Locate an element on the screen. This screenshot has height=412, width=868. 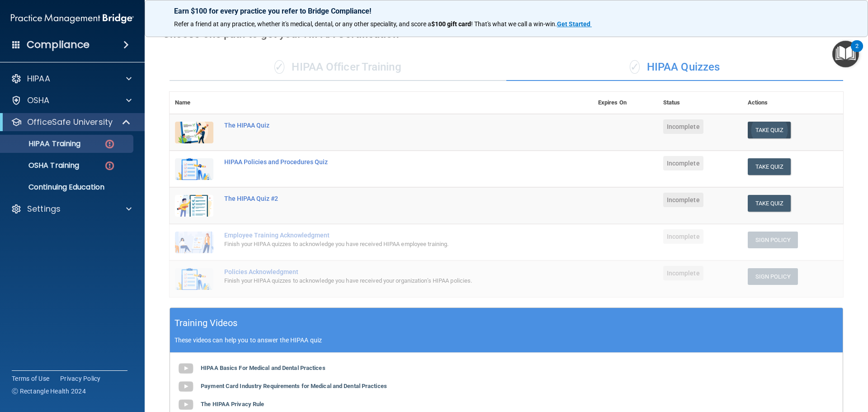
p: HIPAA Training is located at coordinates (43, 144).